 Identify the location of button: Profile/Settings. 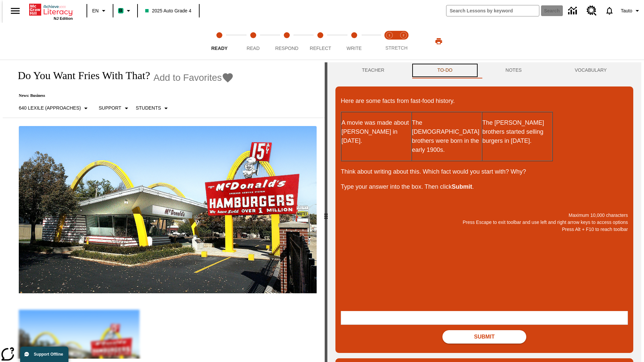
(631, 11).